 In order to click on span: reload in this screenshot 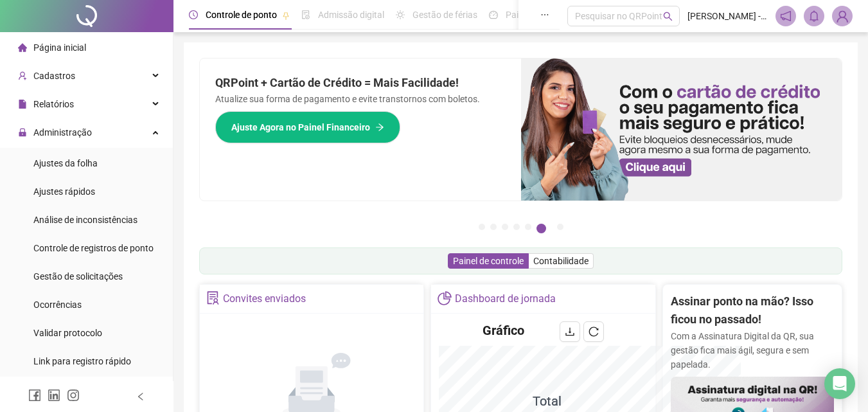, I will do `click(593, 331)`.